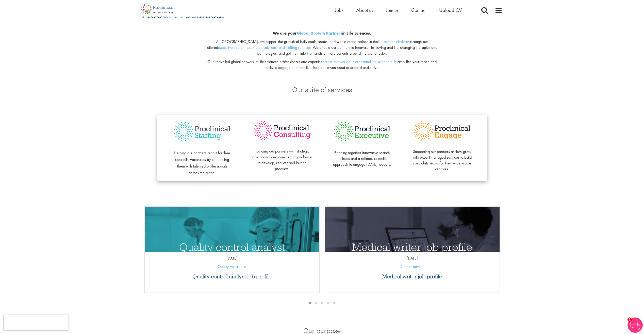 The width and height of the screenshot is (644, 334). I want to click on a: executive search, workforce solutions, and staffing services, so click(264, 47).